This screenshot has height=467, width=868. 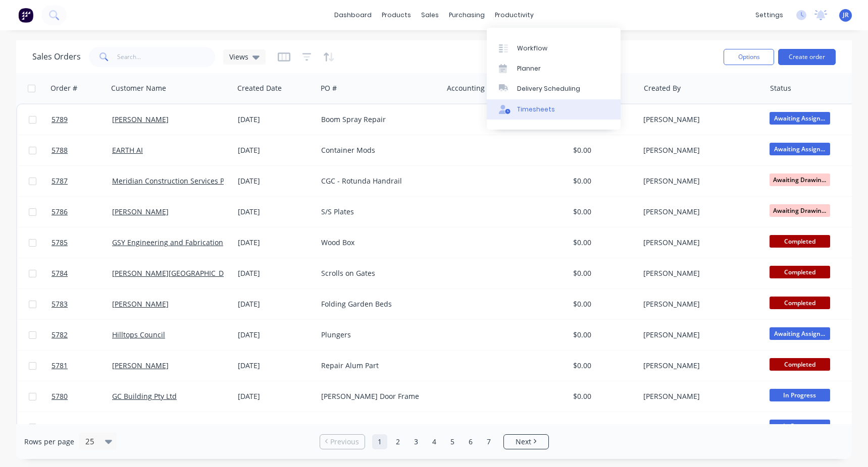 I want to click on a: Timesheets, so click(x=554, y=110).